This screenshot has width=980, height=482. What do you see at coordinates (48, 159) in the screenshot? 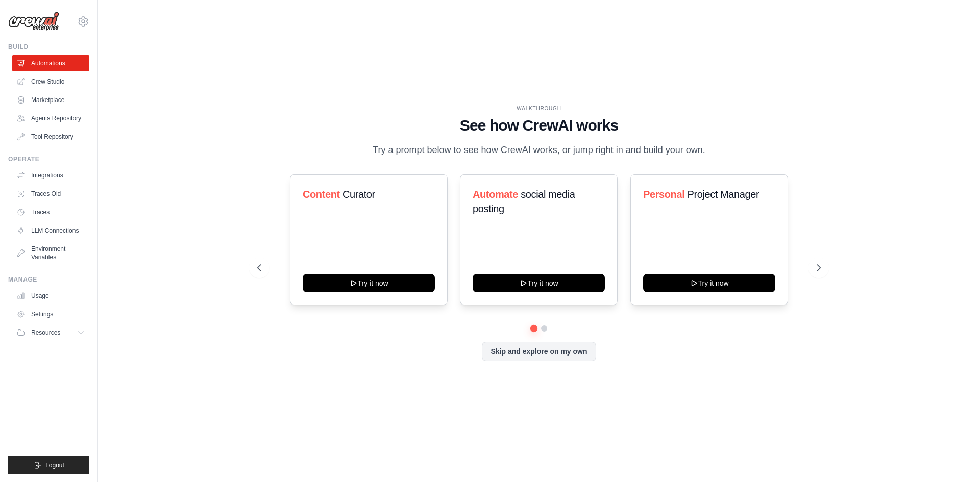
I see `div: Operate` at bounding box center [48, 159].